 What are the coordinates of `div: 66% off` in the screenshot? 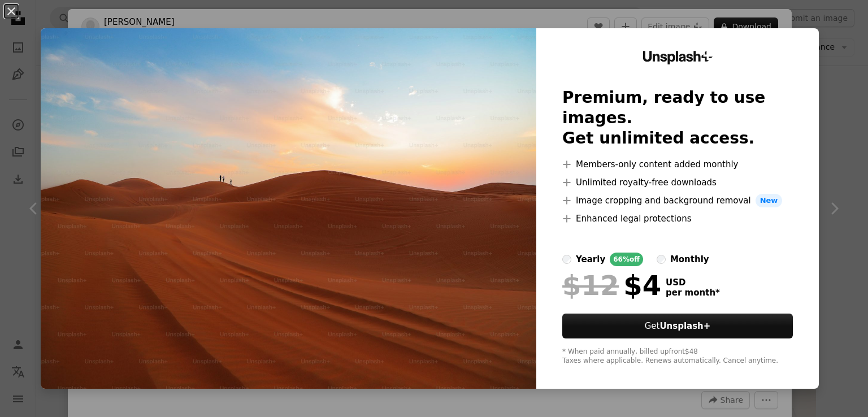 It's located at (627, 260).